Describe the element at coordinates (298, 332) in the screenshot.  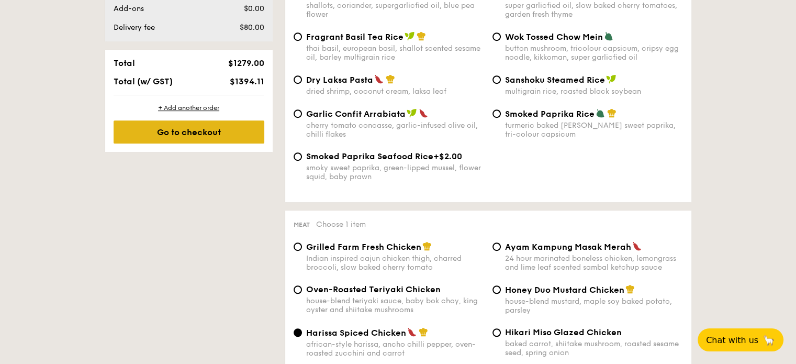
I see `input: Harissa Spiced Chickenafrican-style harissa, ancho chilli pepper, oven-roasted zucchini and carrot` at that location.